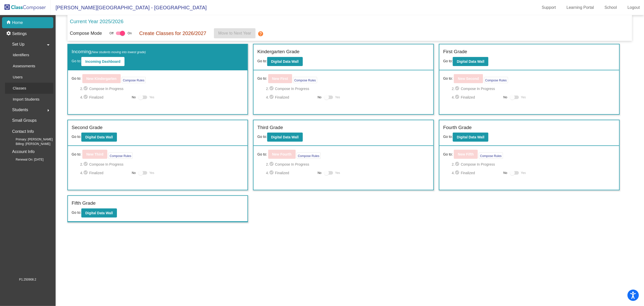 This screenshot has height=306, width=644. Describe the element at coordinates (23, 131) in the screenshot. I see `p: Contact Info` at that location.